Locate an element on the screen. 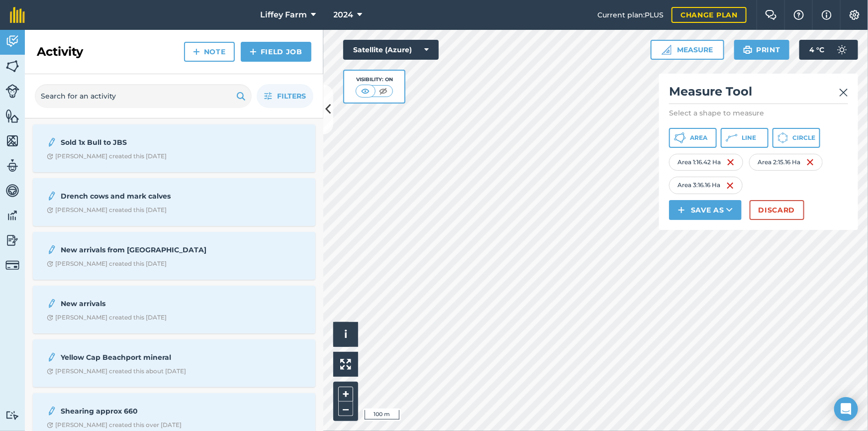 The image size is (868, 431). img: Two speech bubbles overlapping with the left bubble in the forefront is located at coordinates (772, 15).